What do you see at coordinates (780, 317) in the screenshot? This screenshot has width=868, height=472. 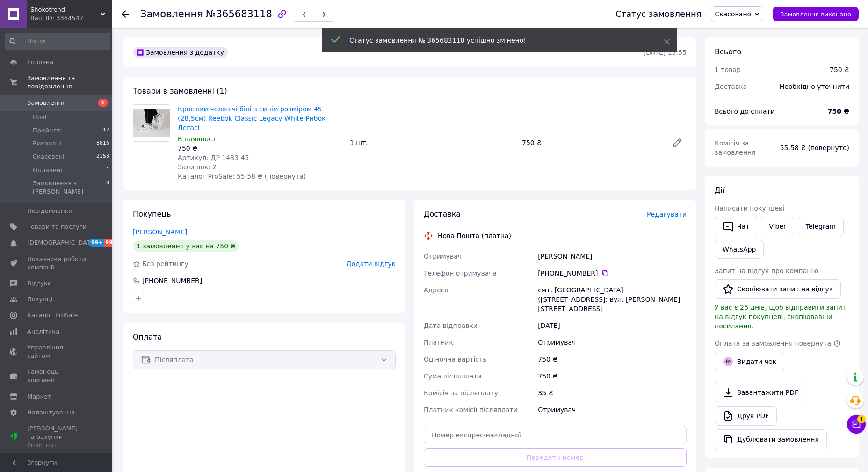 I see `span: У вас є 26 днів, щоб відправити запит на відгук покупцеві, скопіювавши посилання.` at bounding box center [780, 317].